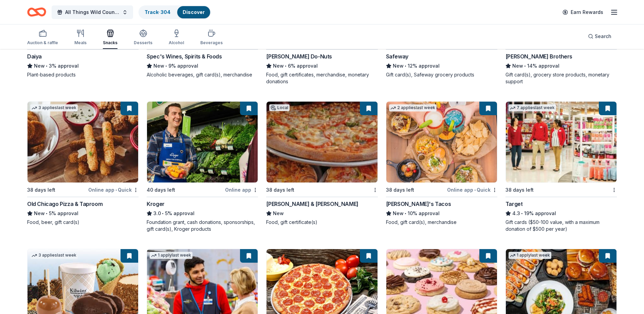  Describe the element at coordinates (202, 142) in the screenshot. I see `img: Image for Kroger` at that location.